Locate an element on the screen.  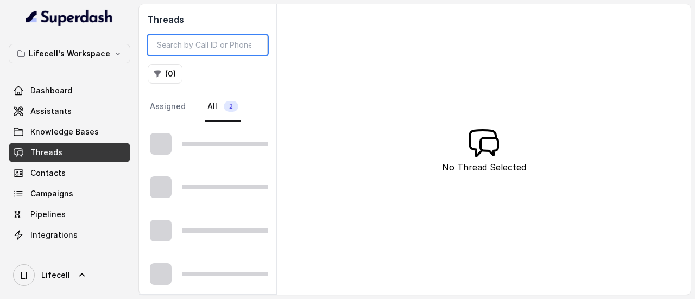
nav: Tabs is located at coordinates (207, 107).